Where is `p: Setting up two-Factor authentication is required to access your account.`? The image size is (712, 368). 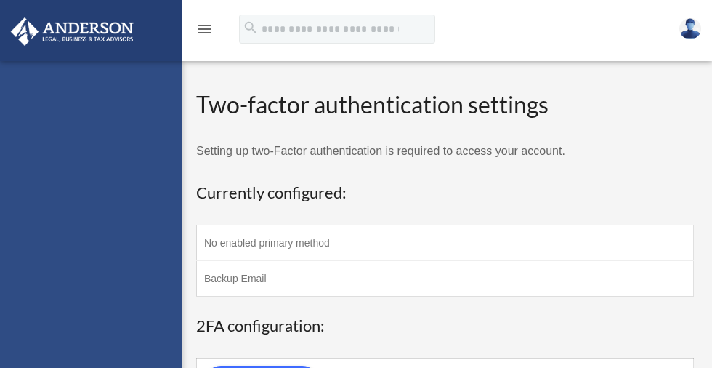 p: Setting up two-Factor authentication is required to access your account. is located at coordinates (445, 151).